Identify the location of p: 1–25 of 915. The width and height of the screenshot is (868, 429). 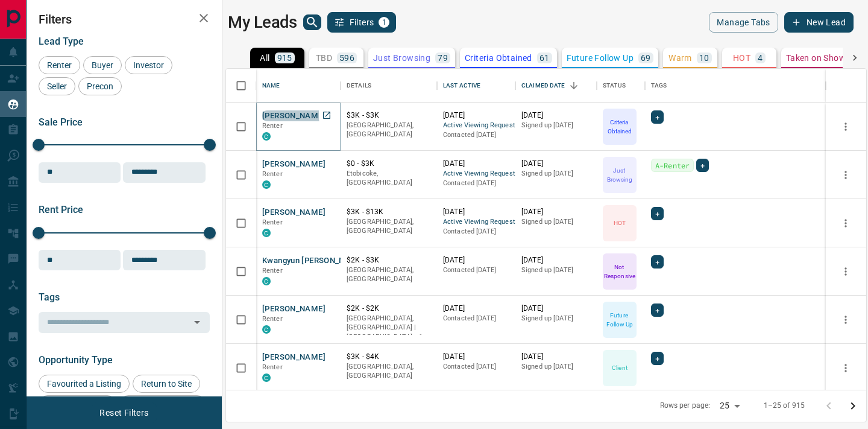
(784, 405).